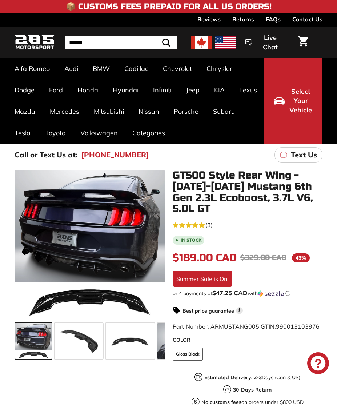  Describe the element at coordinates (273, 19) in the screenshot. I see `a: FAQs` at that location.